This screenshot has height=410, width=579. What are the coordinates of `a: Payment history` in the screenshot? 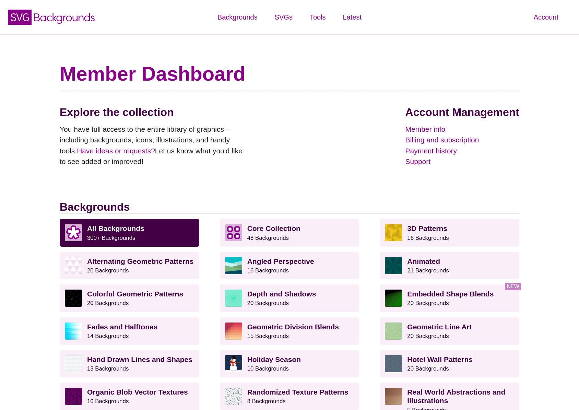 It's located at (462, 151).